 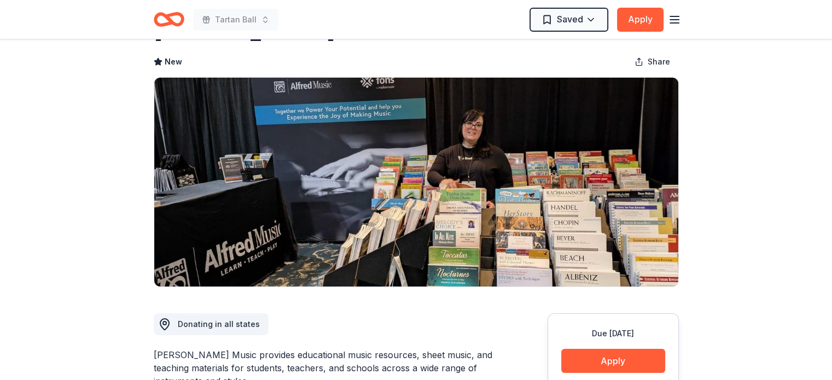 What do you see at coordinates (219, 324) in the screenshot?
I see `span: Donating in all states` at bounding box center [219, 324].